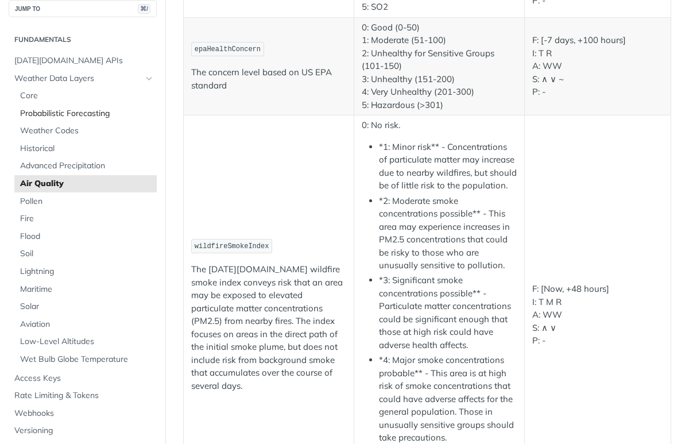 The width and height of the screenshot is (689, 444). Describe the element at coordinates (84, 379) in the screenshot. I see `span: Access Keys` at that location.